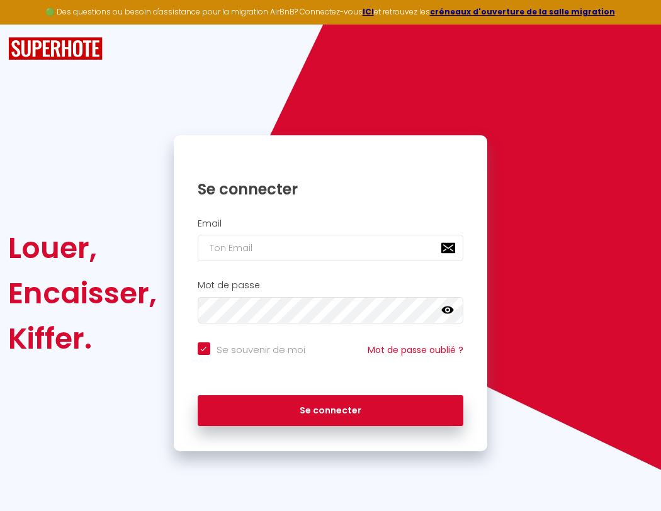 This screenshot has width=661, height=511. I want to click on button: Se connecter, so click(331, 411).